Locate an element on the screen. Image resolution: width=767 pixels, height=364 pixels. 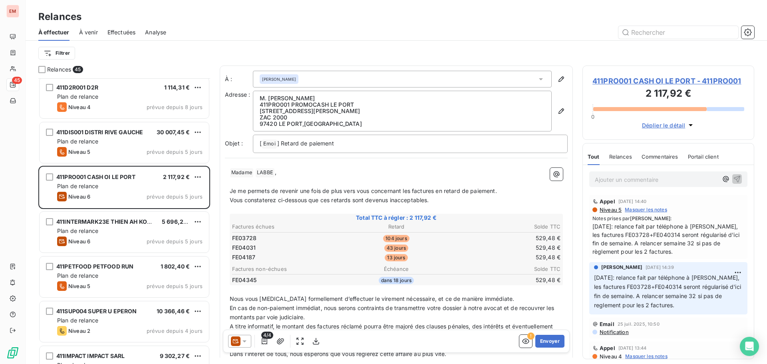
span: À venir is located at coordinates (88, 32).